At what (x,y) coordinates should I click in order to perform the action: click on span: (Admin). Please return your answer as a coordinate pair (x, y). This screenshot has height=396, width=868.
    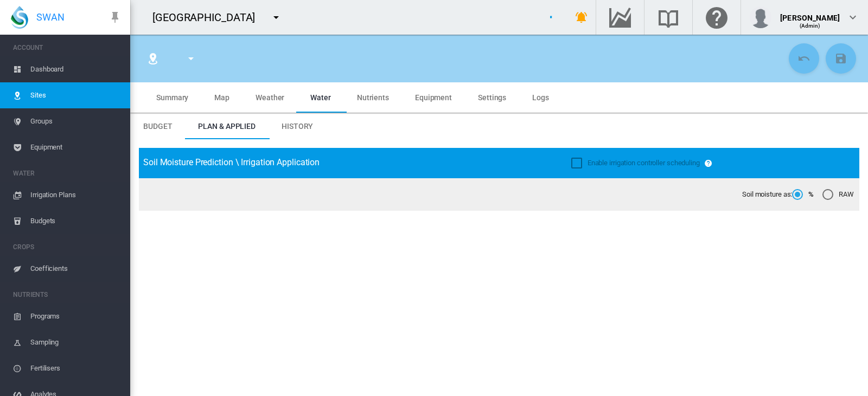
    Looking at the image, I should click on (810, 25).